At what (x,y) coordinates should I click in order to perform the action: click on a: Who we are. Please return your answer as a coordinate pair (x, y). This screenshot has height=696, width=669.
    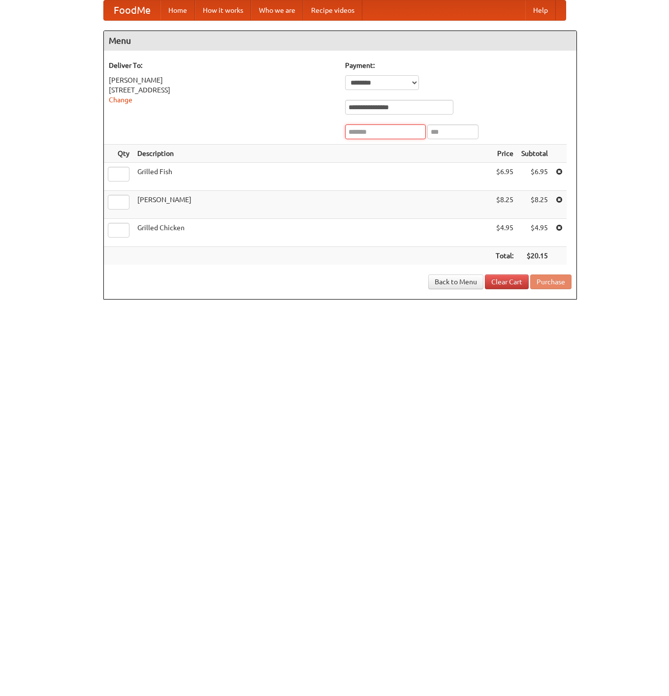
    Looking at the image, I should click on (277, 10).